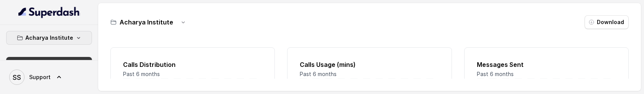 This screenshot has height=94, width=644. What do you see at coordinates (369, 65) in the screenshot?
I see `h2: Calls Usage (mins)` at bounding box center [369, 65].